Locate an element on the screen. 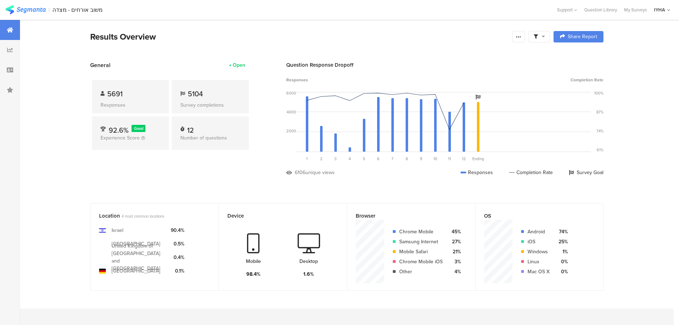 The width and height of the screenshot is (679, 325). span: 3 is located at coordinates (336, 159).